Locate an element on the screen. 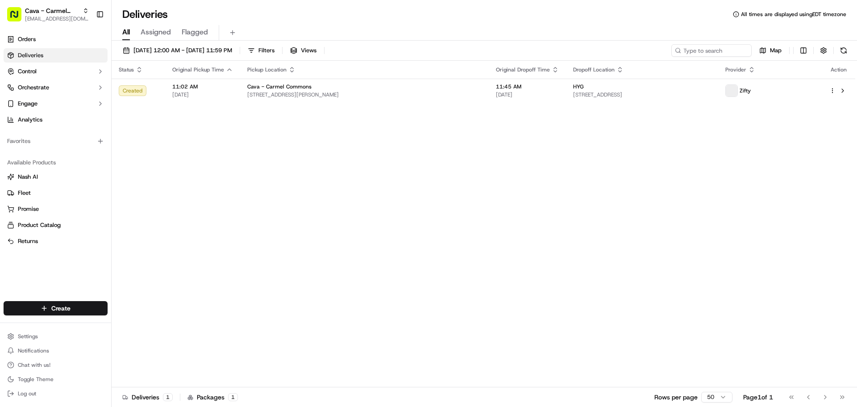 The width and height of the screenshot is (857, 407). a: Product Catalog is located at coordinates (55, 225).